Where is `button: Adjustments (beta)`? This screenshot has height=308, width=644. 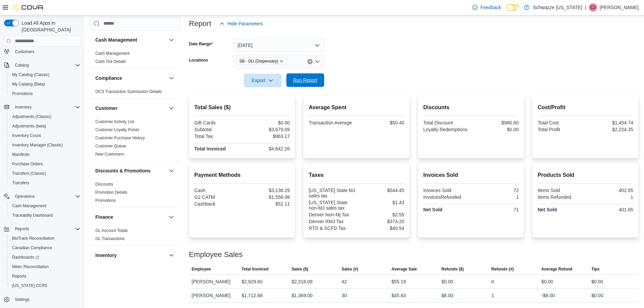 button: Adjustments (beta) is located at coordinates (45, 126).